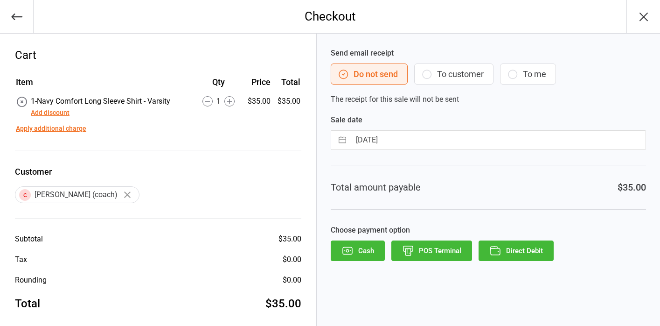 This screenshot has height=326, width=660. I want to click on button: To me, so click(528, 74).